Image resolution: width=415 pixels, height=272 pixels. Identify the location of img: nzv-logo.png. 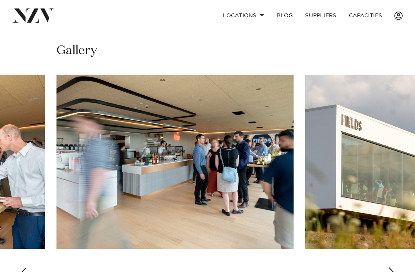
(33, 15).